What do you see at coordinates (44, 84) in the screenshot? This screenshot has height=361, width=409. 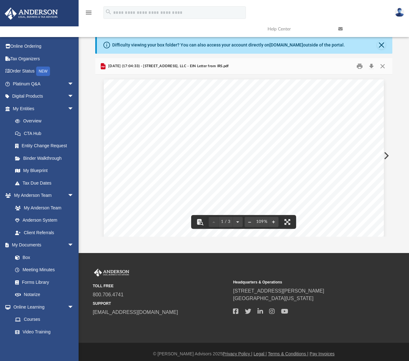 I see `a: Platinum Q&Aarrow_drop_down` at bounding box center [44, 84].